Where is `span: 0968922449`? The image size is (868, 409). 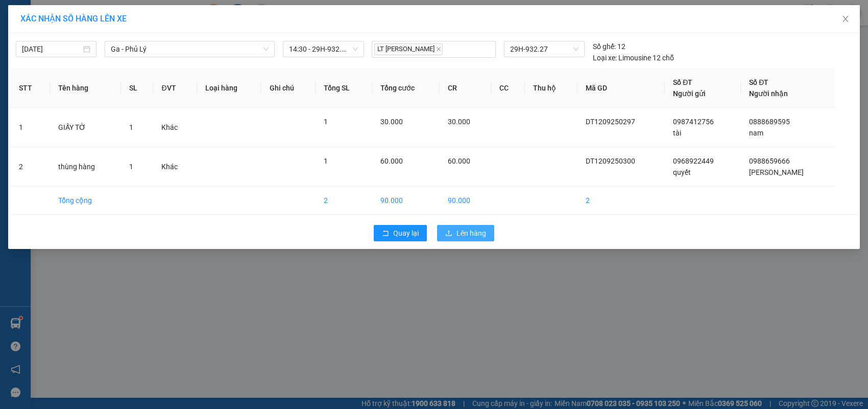 span: 0968922449 is located at coordinates (693, 161).